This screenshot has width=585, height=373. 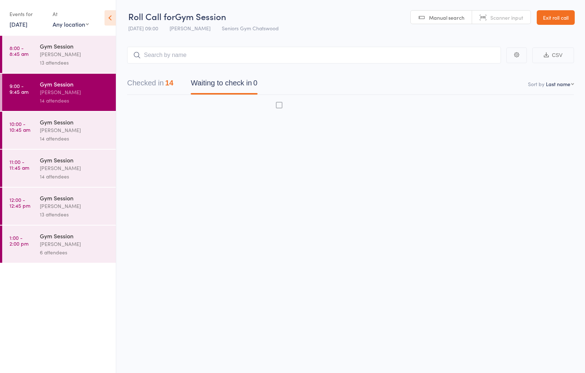 I want to click on time: 11:00 - 11:45 am, so click(x=19, y=165).